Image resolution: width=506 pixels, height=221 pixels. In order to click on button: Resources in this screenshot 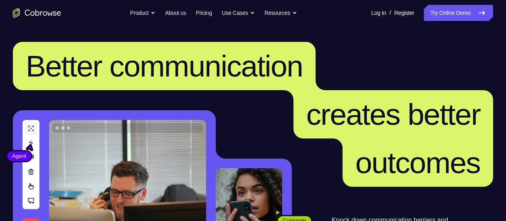, I will do `click(281, 13)`.